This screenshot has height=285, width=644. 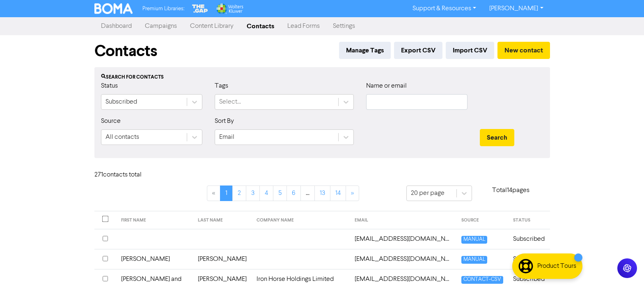 I want to click on button: Manage Tags, so click(x=365, y=50).